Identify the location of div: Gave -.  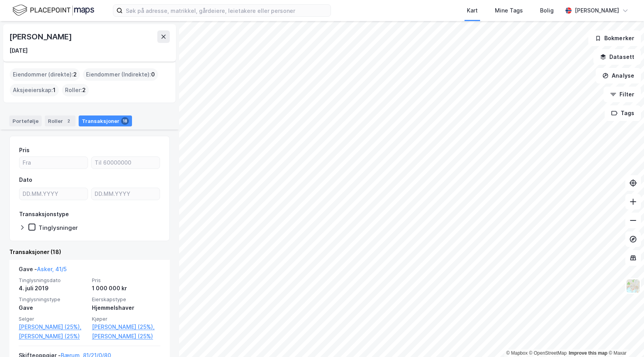
(42, 270).